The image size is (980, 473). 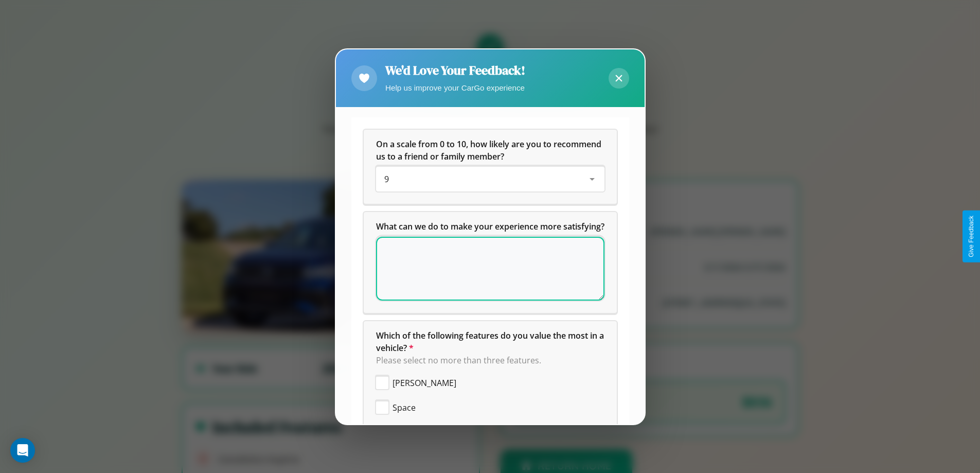 What do you see at coordinates (404, 408) in the screenshot?
I see `span: Space` at bounding box center [404, 408].